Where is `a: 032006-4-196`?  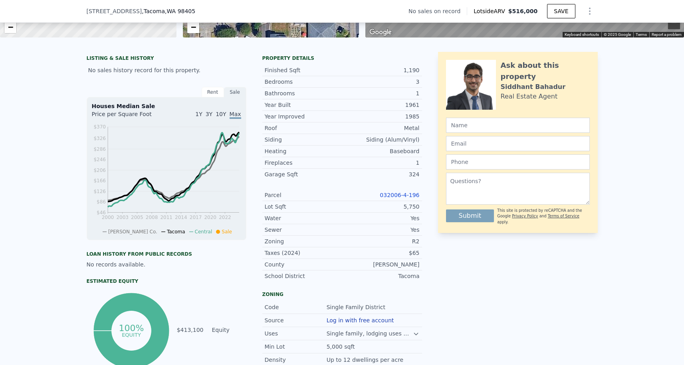 a: 032006-4-196 is located at coordinates (399, 195).